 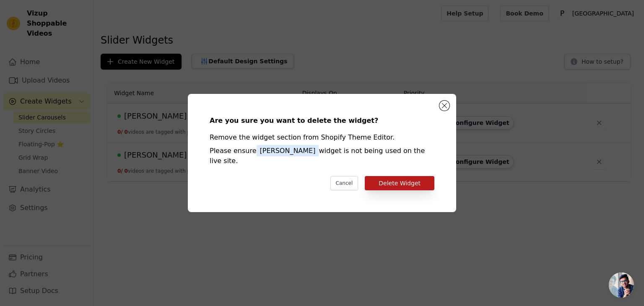 I want to click on div: Please ensure widget is not being used on the live site., so click(x=322, y=156).